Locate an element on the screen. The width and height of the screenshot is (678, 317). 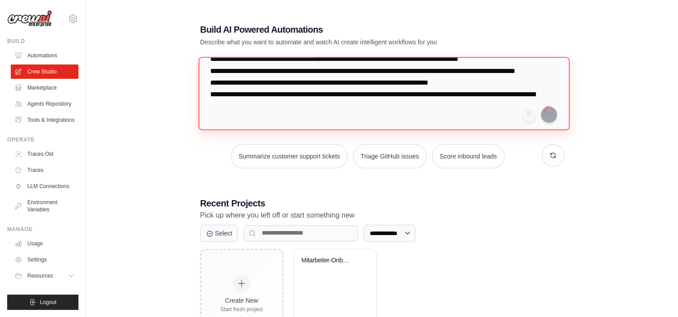
a: Settings is located at coordinates (44, 260).